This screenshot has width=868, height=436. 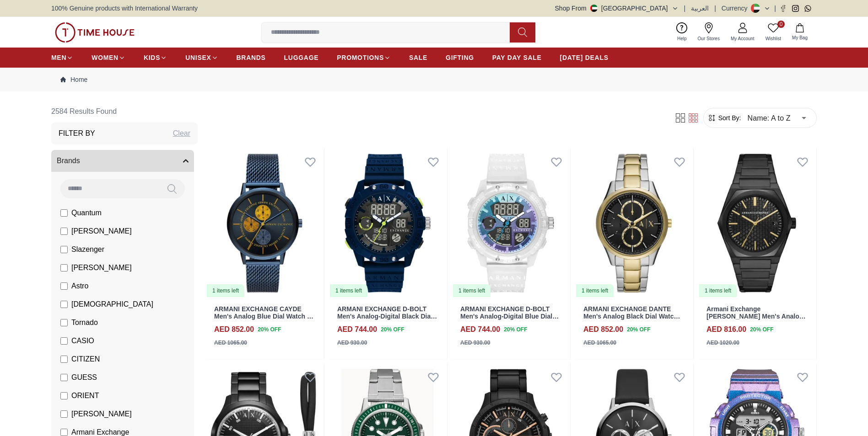 What do you see at coordinates (800, 38) in the screenshot?
I see `span: My Bag` at bounding box center [800, 38].